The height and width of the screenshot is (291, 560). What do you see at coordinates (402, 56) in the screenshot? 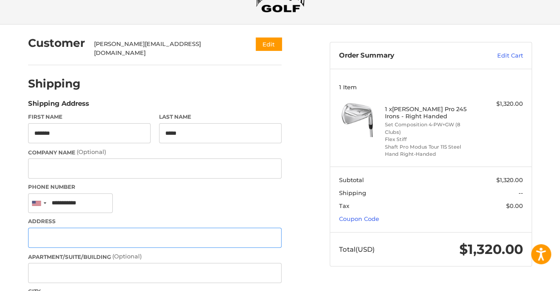
I see `h3: Order Summary` at bounding box center [402, 56].